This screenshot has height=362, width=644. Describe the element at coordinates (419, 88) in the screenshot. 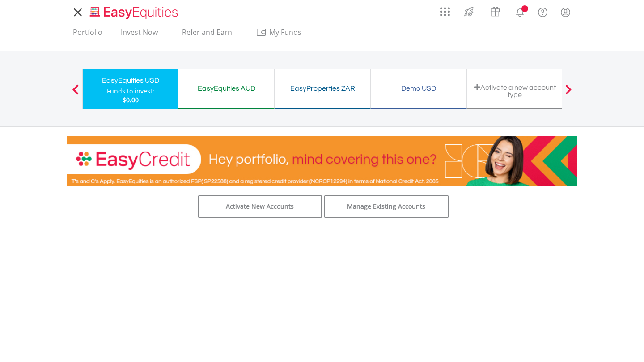

I see `div: Demo USD` at that location.